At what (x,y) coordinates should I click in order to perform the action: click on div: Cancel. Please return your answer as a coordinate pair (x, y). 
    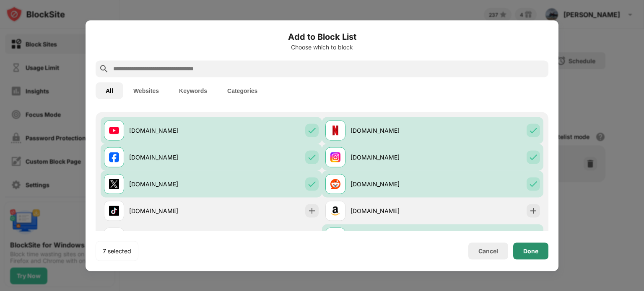
    Looking at the image, I should click on (488, 251).